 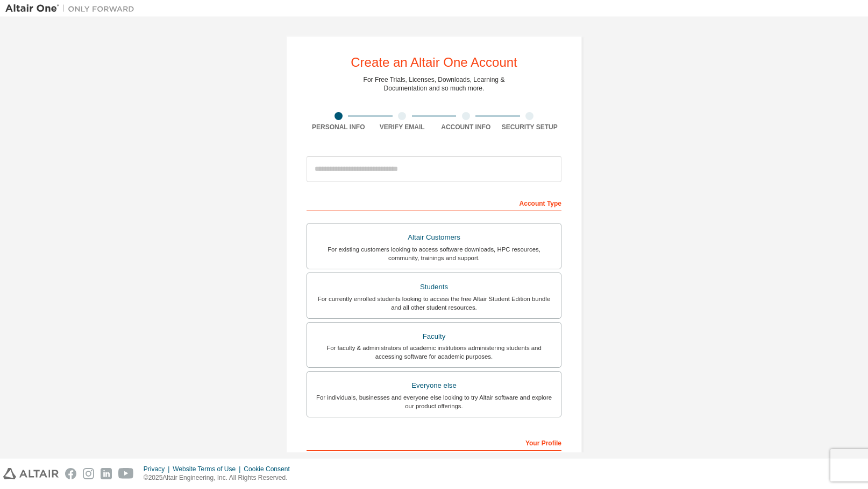 What do you see at coordinates (434, 385) in the screenshot?
I see `div: Everyone else` at bounding box center [434, 385].